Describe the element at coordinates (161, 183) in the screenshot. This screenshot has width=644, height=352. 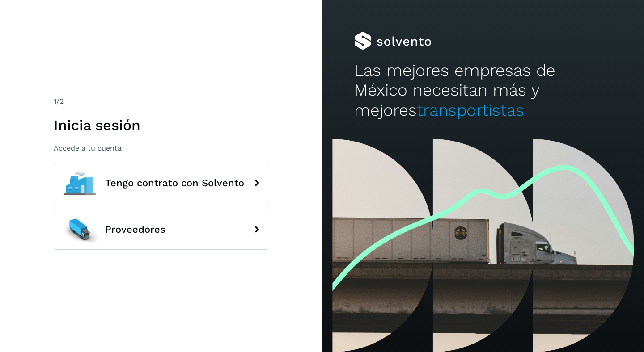
I see `button: Tengo contrato con Solvento` at that location.